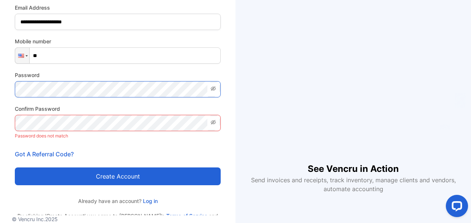 The width and height of the screenshot is (471, 223). I want to click on label: Password, so click(118, 75).